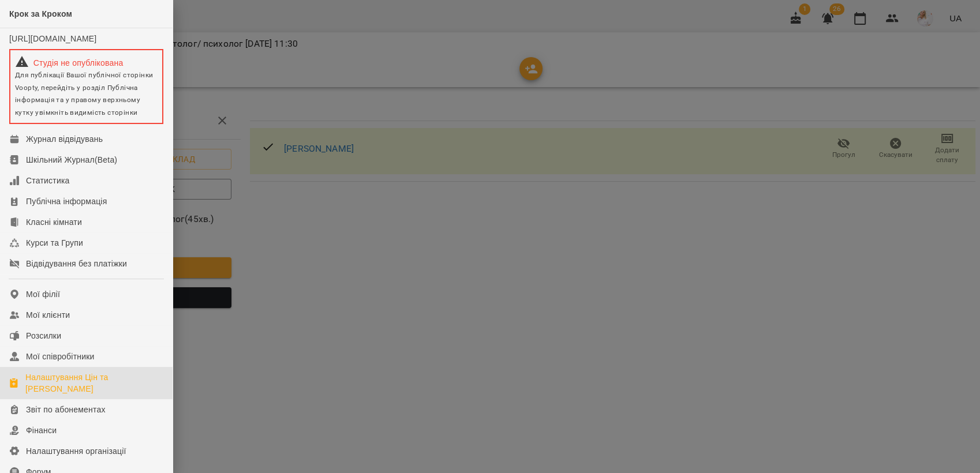 Image resolution: width=980 pixels, height=473 pixels. I want to click on div: Розсилки, so click(43, 336).